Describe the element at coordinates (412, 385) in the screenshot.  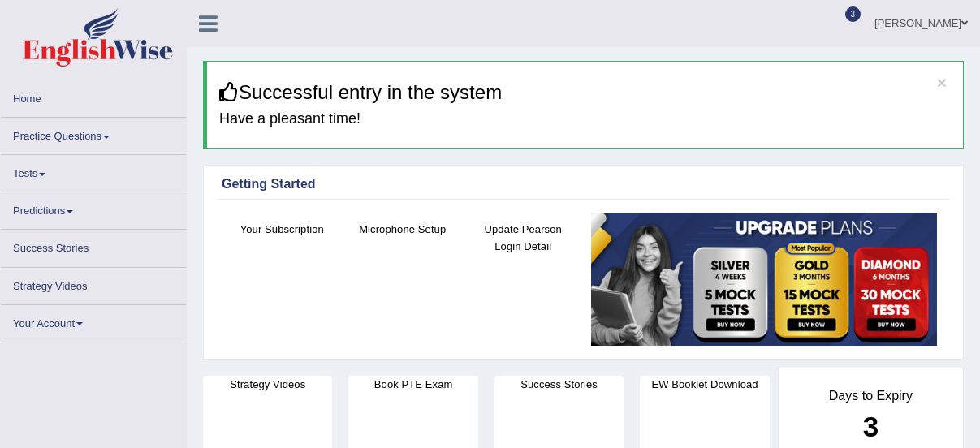
I see `h4: Book PTE Exam` at that location.